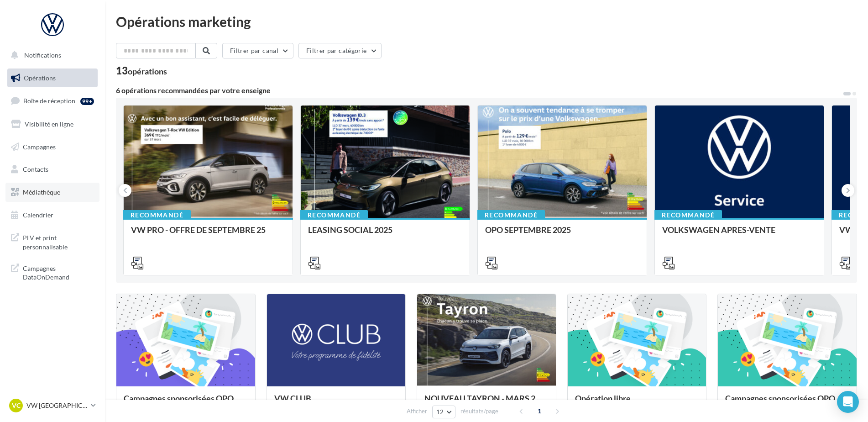  What do you see at coordinates (53, 100) in the screenshot?
I see `a: Boîte de réception99+` at bounding box center [53, 100].